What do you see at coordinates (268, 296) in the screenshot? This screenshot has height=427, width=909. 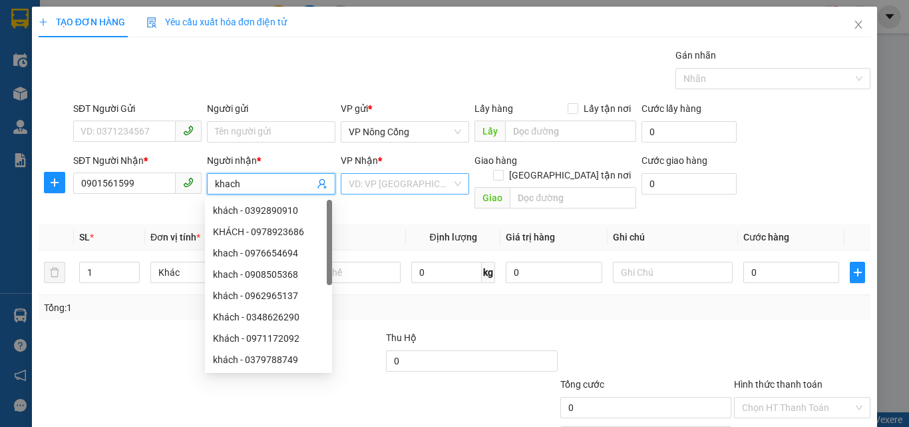 I see `div: khách - 0962965137` at bounding box center [268, 296].